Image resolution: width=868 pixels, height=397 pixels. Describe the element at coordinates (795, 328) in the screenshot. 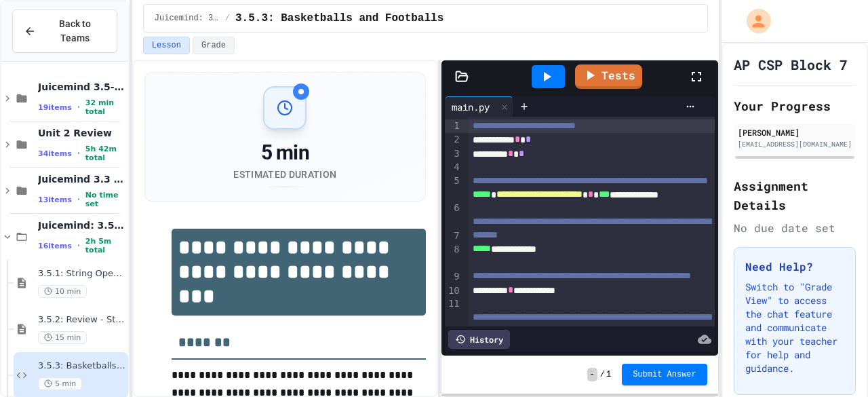

I see `p: Switch to "Grade View" to access the chat feature and communicate with your teacher for help and ...` at that location.